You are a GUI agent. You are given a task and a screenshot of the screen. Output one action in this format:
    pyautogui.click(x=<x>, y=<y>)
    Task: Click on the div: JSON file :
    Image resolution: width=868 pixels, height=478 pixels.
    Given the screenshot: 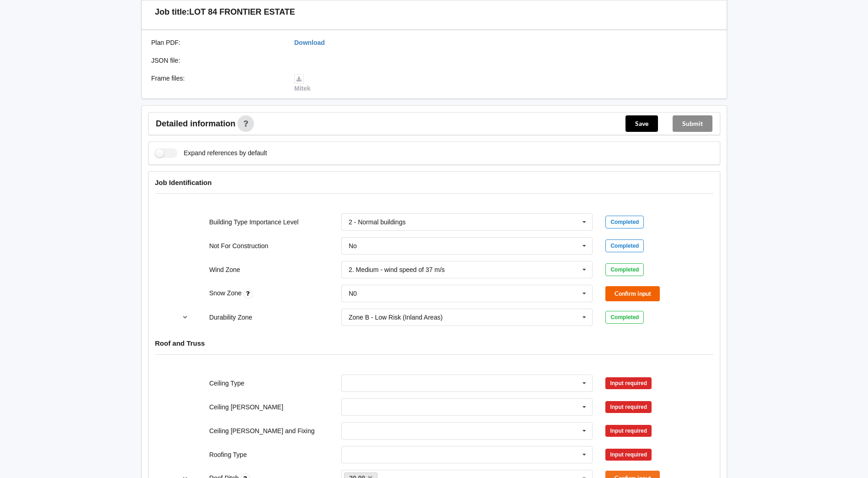 What is the action you would take?
    pyautogui.click(x=217, y=61)
    